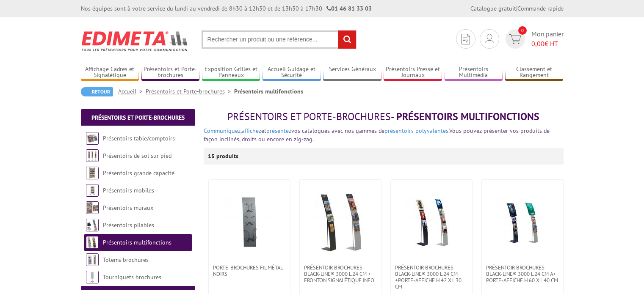 The image size is (644, 294). Describe the element at coordinates (93, 173) in the screenshot. I see `img: Présentoirs grande capacité` at that location.